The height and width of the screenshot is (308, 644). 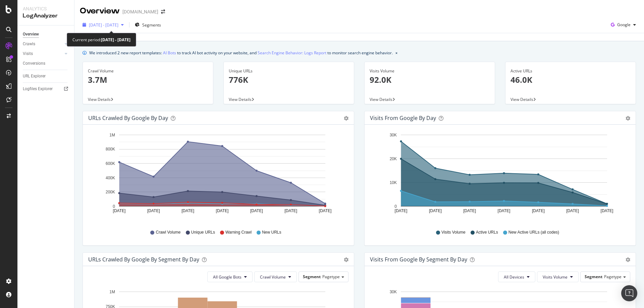 I want to click on button: close banner, so click(x=396, y=53).